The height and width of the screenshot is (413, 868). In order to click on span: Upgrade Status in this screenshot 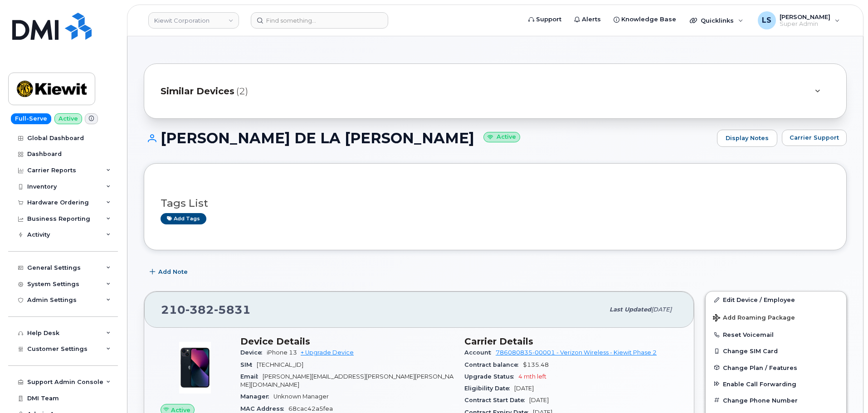, I will do `click(491, 376)`.